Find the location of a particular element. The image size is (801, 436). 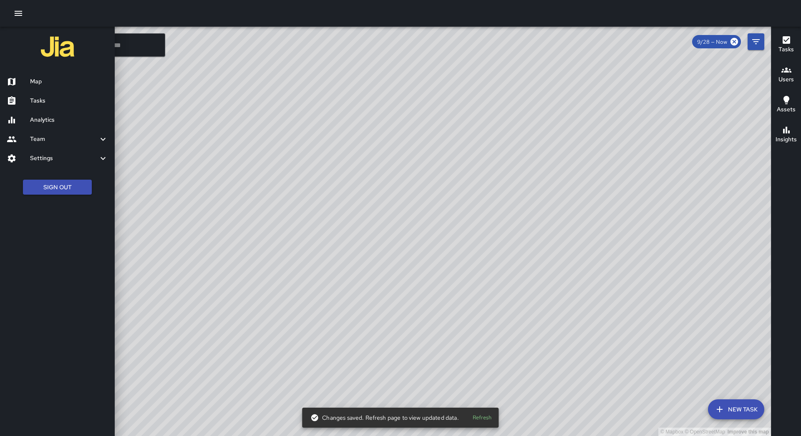

button: Refresh is located at coordinates (482, 418).